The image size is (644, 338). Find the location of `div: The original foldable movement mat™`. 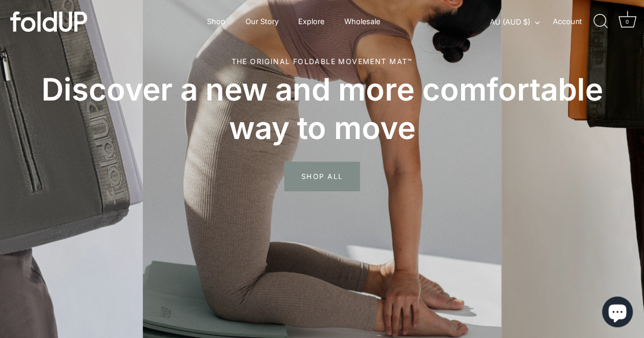

div: The original foldable movement mat™ is located at coordinates (322, 61).